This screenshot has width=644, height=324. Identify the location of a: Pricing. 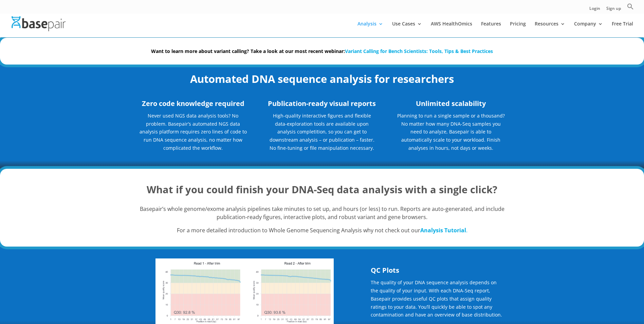
(518, 29).